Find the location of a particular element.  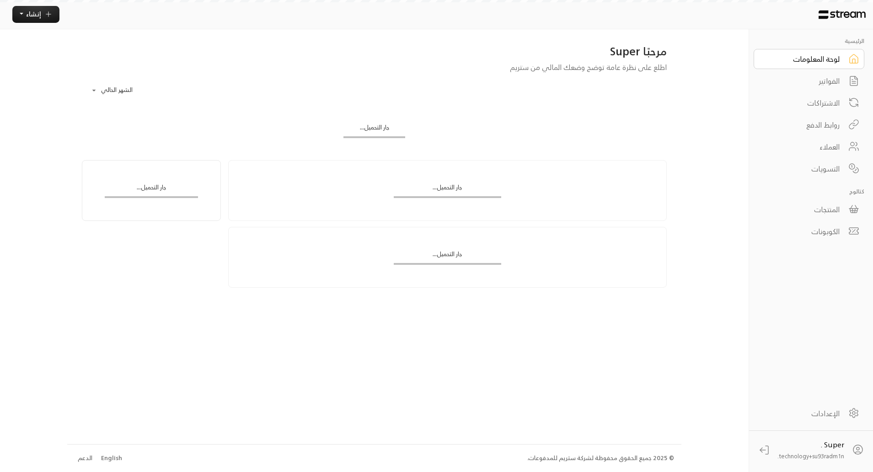

a: التسويات is located at coordinates (809, 169).